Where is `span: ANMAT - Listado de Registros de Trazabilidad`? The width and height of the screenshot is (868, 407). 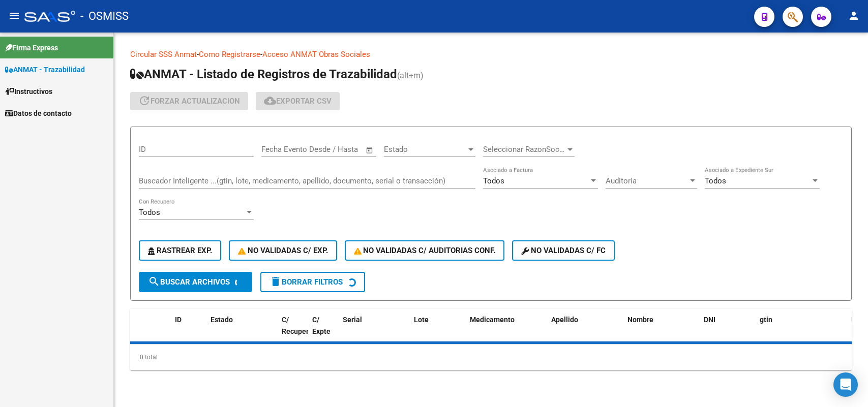 span: ANMAT - Listado de Registros de Trazabilidad is located at coordinates (264, 74).